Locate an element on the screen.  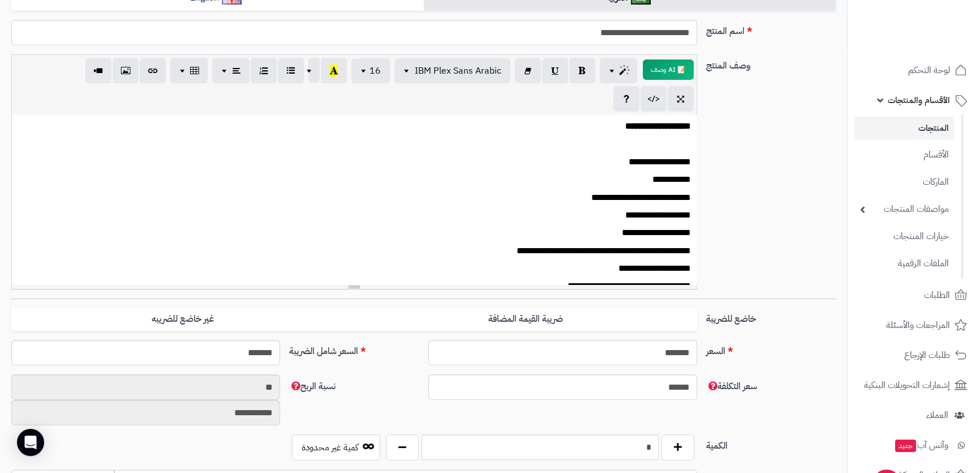
span: جديد is located at coordinates (906, 446).